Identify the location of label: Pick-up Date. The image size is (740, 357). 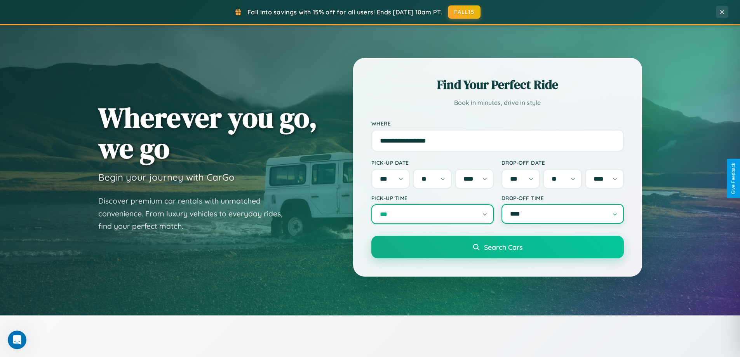
(433, 162).